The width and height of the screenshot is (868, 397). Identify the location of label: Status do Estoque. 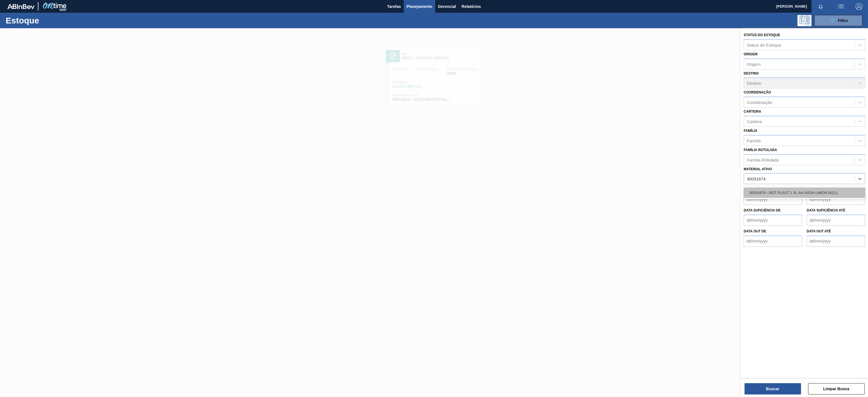
(762, 35).